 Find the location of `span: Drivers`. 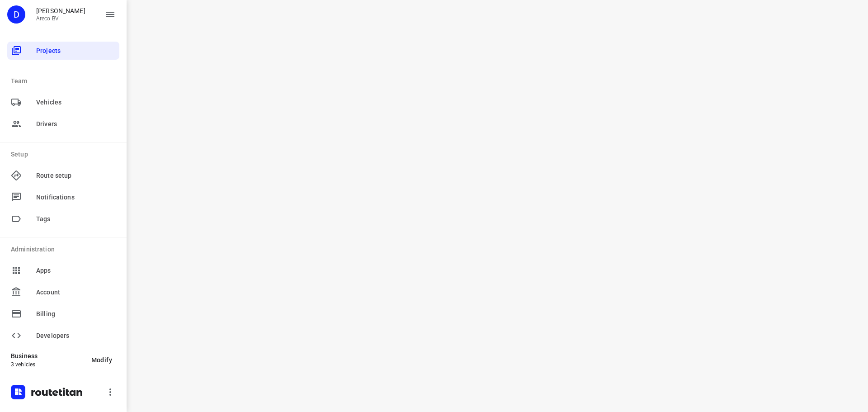

span: Drivers is located at coordinates (76, 124).